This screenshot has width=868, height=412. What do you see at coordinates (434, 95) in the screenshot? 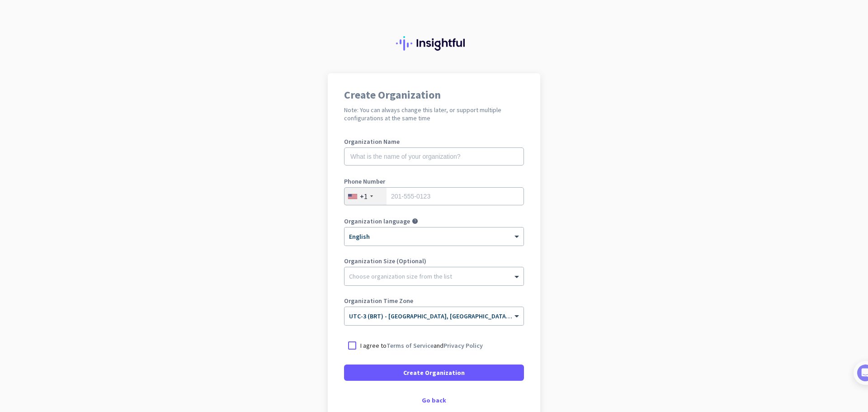
I see `h1: Create Organization` at bounding box center [434, 95].